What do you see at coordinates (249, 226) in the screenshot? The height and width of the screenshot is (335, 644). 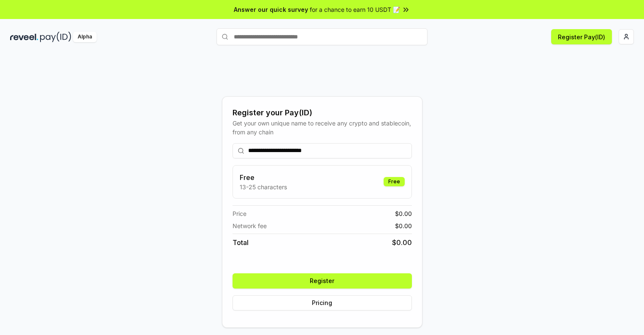 I see `span: Network fee` at bounding box center [249, 226].